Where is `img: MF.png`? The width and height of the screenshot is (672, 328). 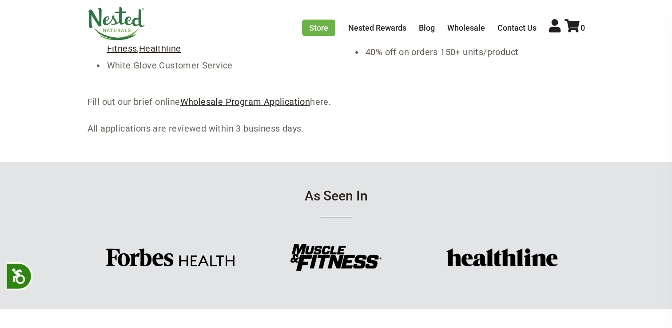 img: MF.png is located at coordinates (336, 257).